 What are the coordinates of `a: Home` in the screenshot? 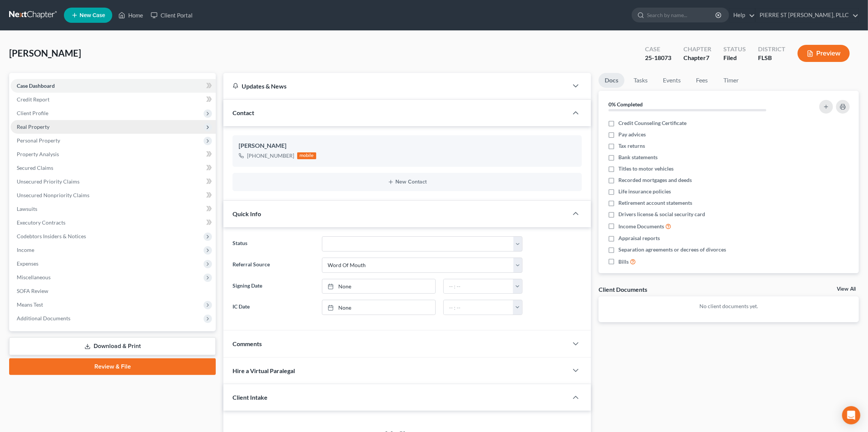 It's located at (131, 15).